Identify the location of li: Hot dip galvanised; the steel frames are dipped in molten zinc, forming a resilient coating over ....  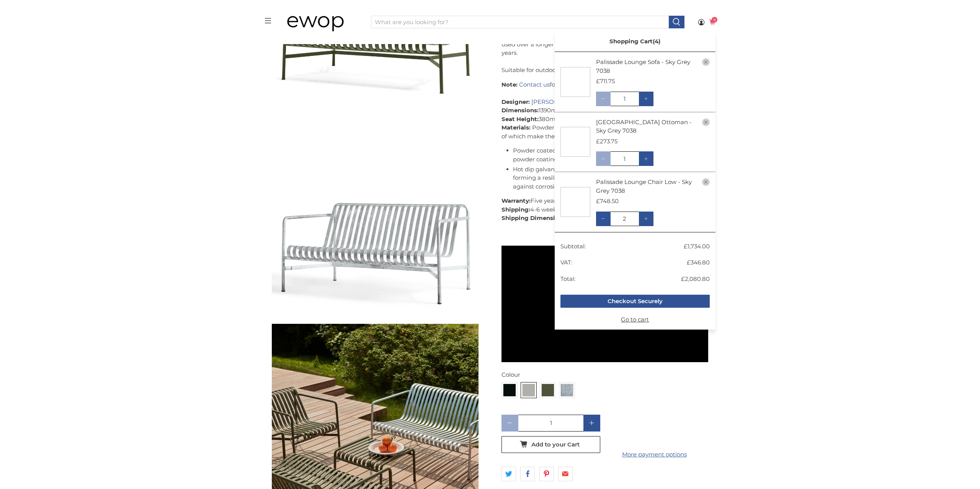
(611, 178).